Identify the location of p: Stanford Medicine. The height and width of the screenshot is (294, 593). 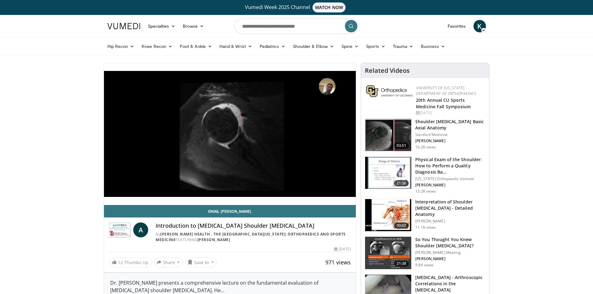
(450, 135).